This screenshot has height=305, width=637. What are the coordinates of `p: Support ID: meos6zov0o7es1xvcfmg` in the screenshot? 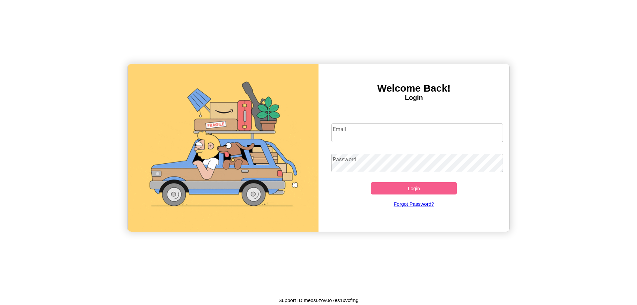 It's located at (318, 300).